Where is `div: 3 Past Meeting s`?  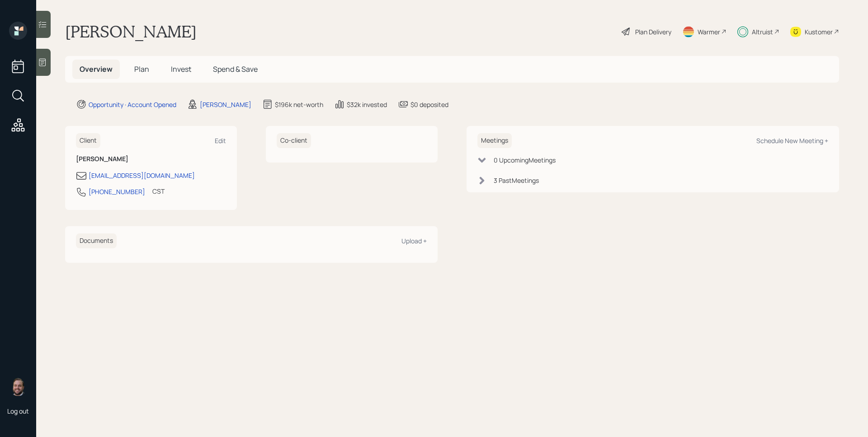 div: 3 Past Meeting s is located at coordinates (516, 180).